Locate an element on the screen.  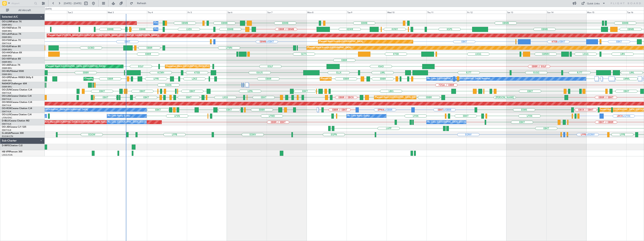
a: OO-ELKFalcon 8X is located at coordinates (11, 47).